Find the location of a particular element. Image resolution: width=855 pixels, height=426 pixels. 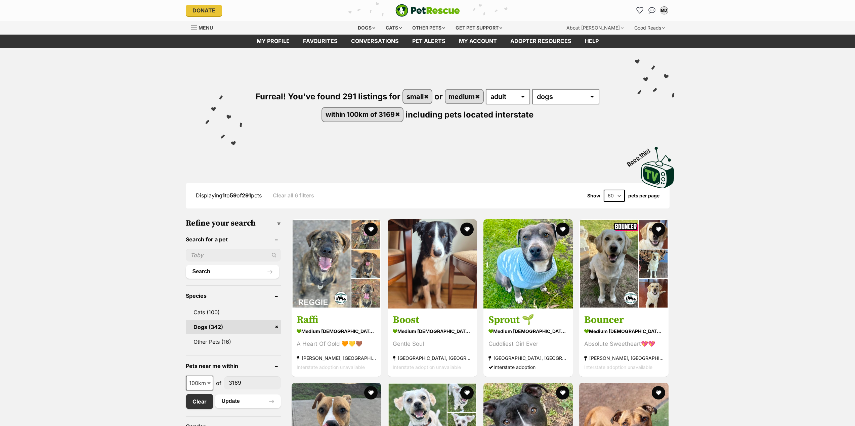

img: Sprout 🌱 - Shar Pei x Staffordshire Bull Terrier Dog is located at coordinates (528, 264).